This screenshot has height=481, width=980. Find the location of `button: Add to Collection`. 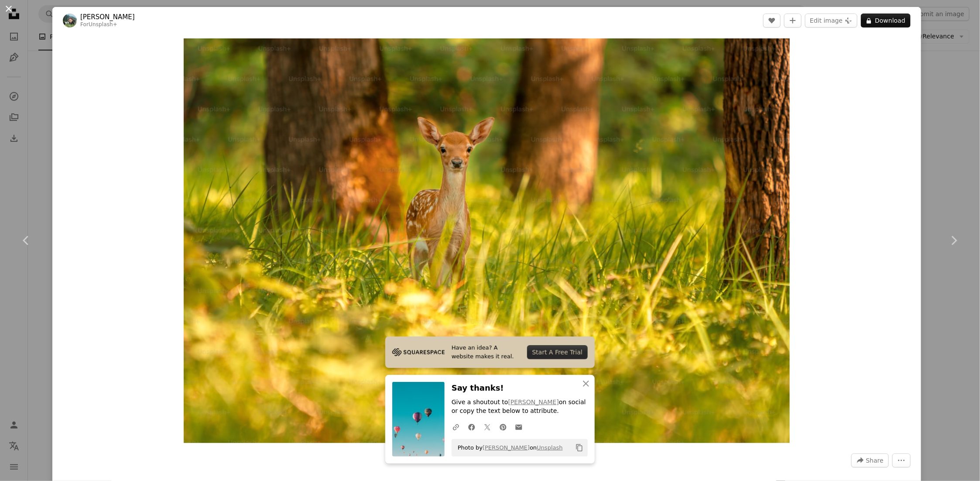

button: Add to Collection is located at coordinates (793, 21).